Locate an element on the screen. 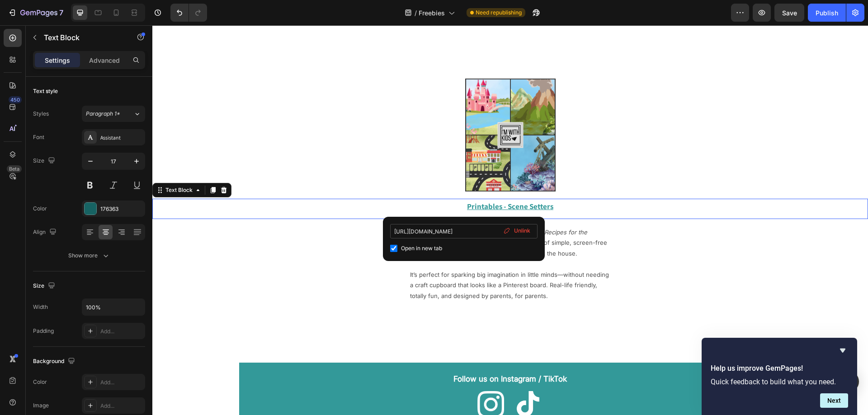  span: Unlink is located at coordinates (522, 231).